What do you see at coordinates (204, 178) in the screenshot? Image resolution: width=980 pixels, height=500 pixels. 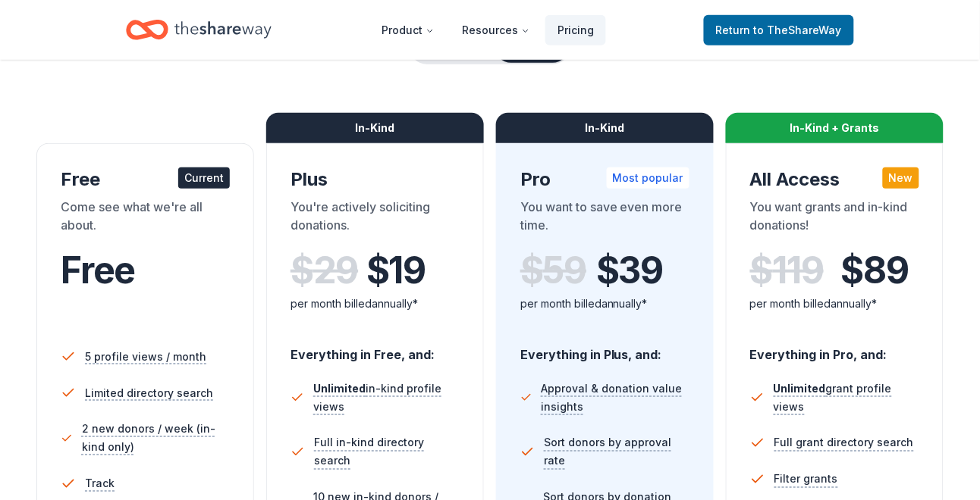 I see `div: Current` at bounding box center [204, 178].